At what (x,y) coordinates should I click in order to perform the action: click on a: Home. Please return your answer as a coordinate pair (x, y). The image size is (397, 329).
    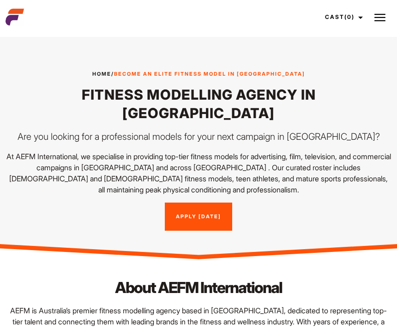
    Looking at the image, I should click on (102, 74).